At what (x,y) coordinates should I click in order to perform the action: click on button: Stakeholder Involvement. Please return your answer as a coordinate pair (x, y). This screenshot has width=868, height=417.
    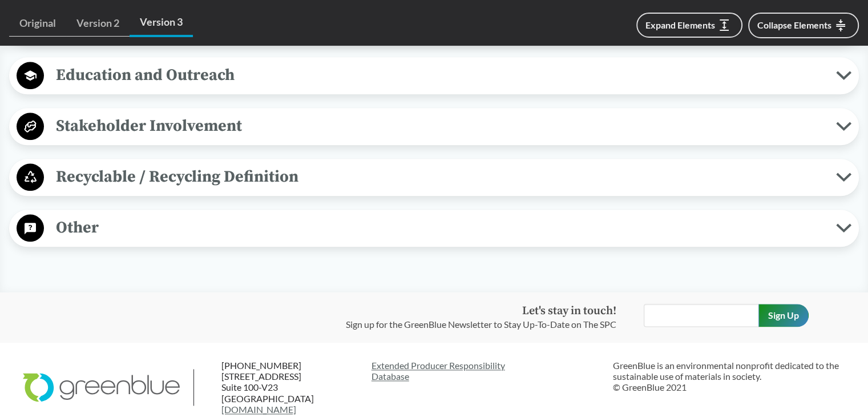
    Looking at the image, I should click on (434, 126).